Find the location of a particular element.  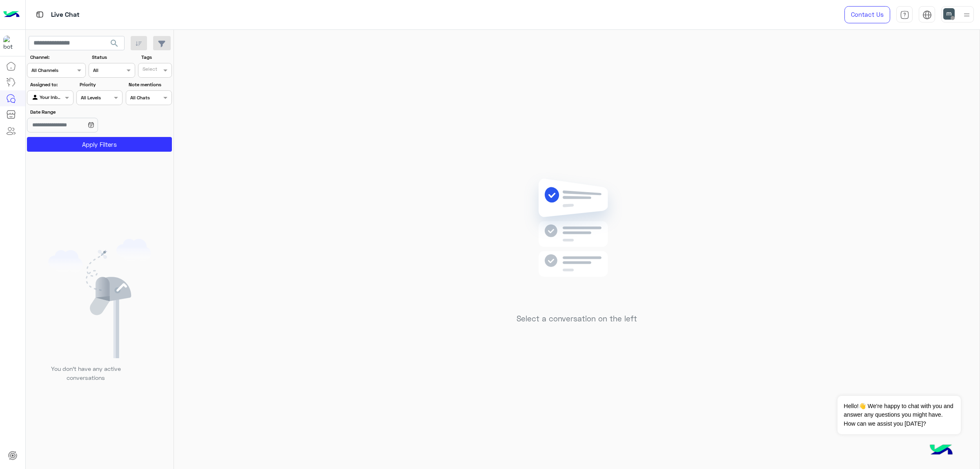

img: userImage is located at coordinates (949, 14).